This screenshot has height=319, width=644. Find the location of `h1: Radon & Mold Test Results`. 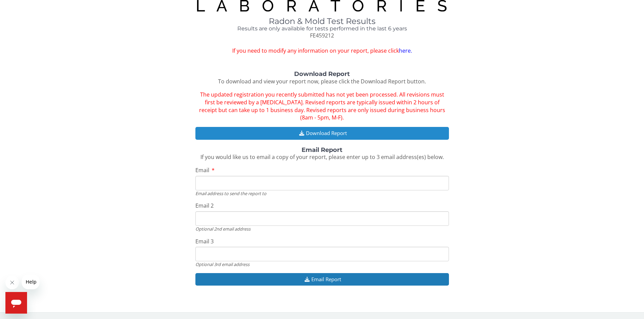

h1: Radon & Mold Test Results is located at coordinates (322, 21).